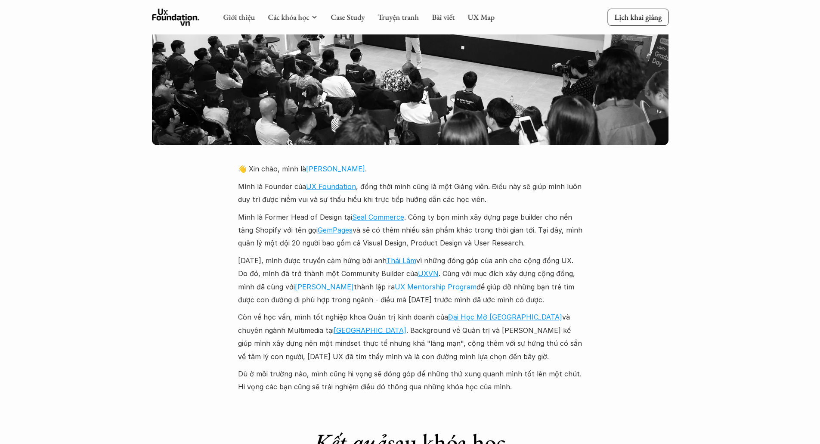  I want to click on a: Bài viết, so click(443, 17).